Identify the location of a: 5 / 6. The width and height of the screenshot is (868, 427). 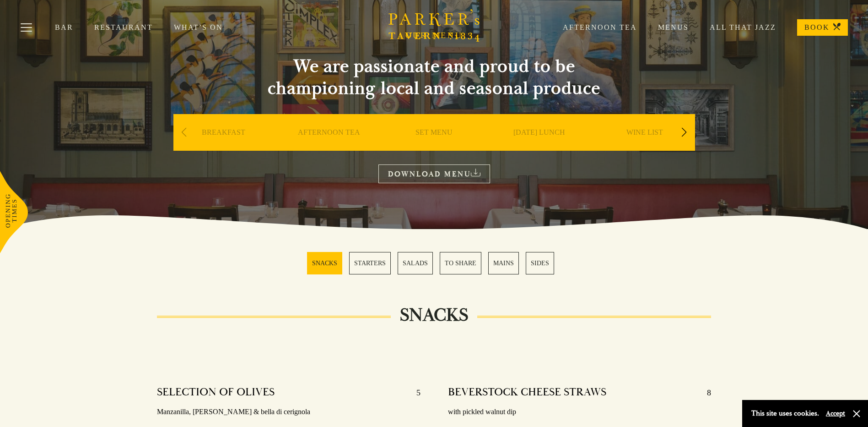
(504, 263).